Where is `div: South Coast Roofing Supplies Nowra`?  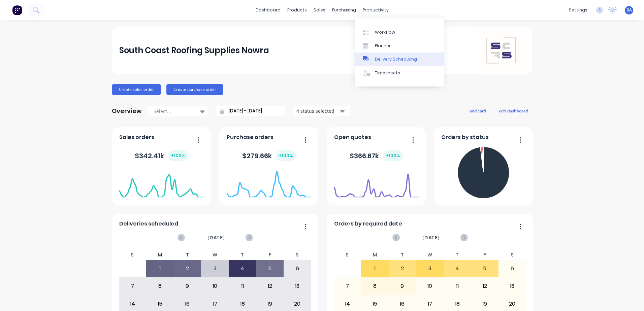 div: South Coast Roofing Supplies Nowra is located at coordinates (194, 51).